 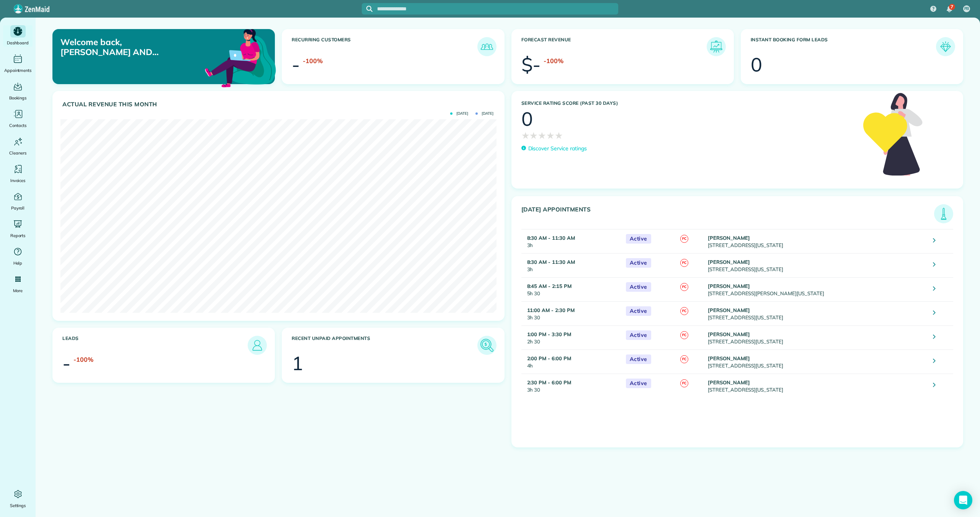 What do you see at coordinates (18, 264) in the screenshot?
I see `span: Help` at bounding box center [18, 264].